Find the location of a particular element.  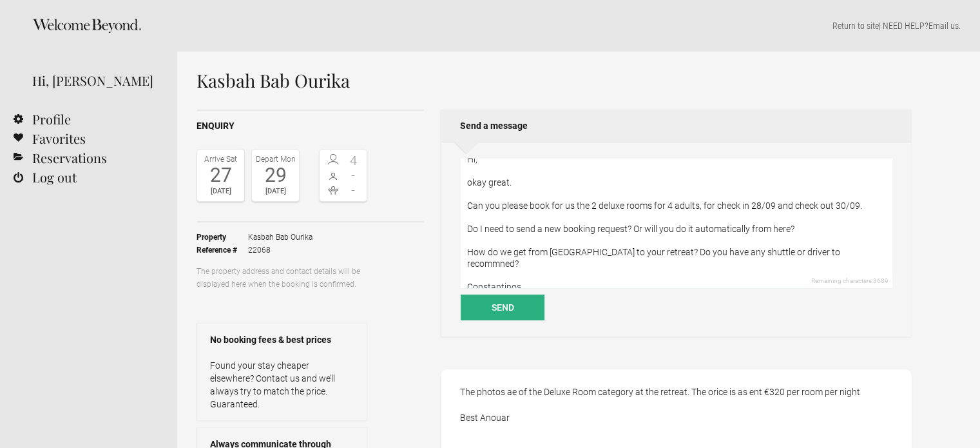

a: Email us is located at coordinates (944, 26).